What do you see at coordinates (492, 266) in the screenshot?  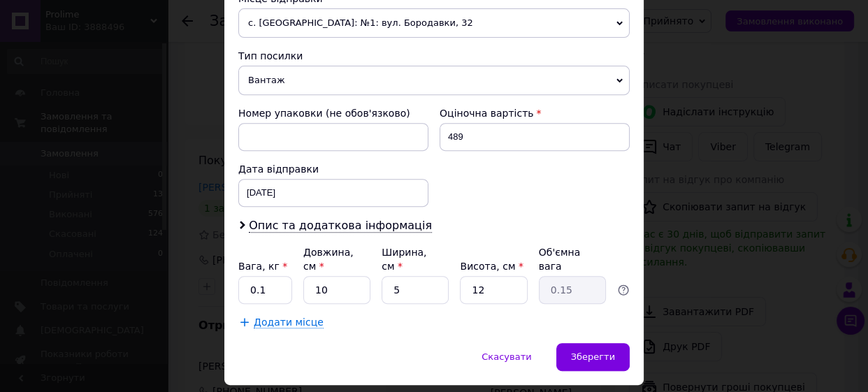 I see `label: Висота, см` at bounding box center [492, 266].